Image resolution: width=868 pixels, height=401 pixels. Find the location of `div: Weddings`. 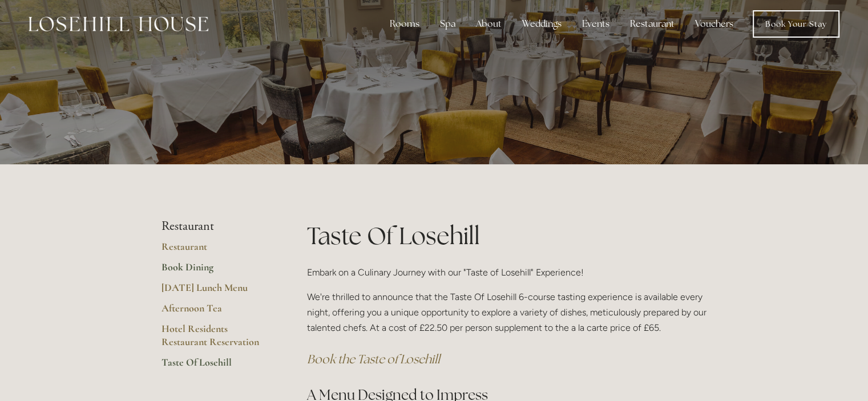

div: Weddings is located at coordinates (542, 24).